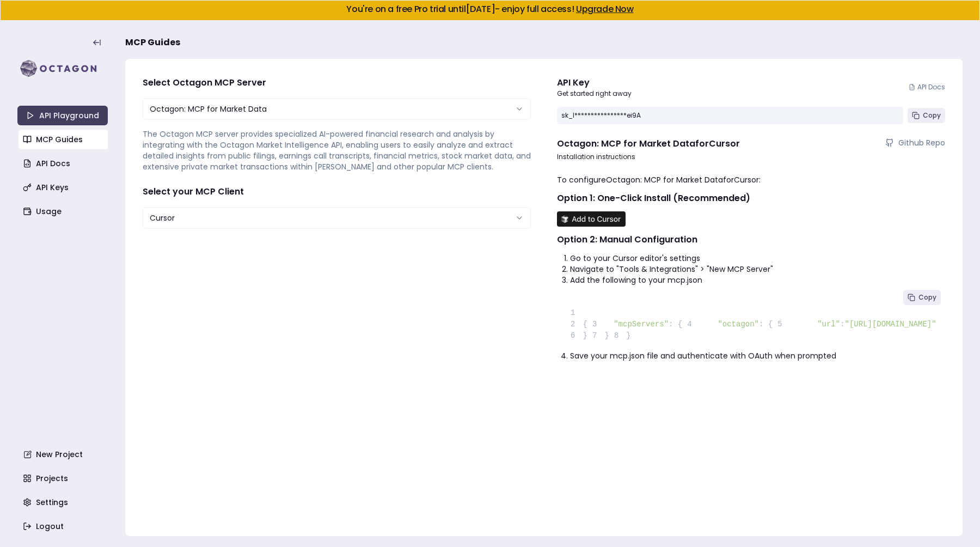  Describe the element at coordinates (916, 143) in the screenshot. I see `a: Github Repo` at that location.